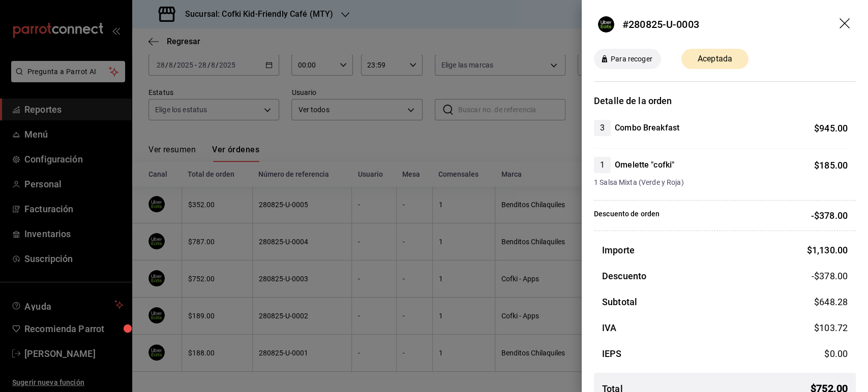 The height and width of the screenshot is (392, 868). Describe the element at coordinates (632, 59) in the screenshot. I see `span: Para recoger` at that location.